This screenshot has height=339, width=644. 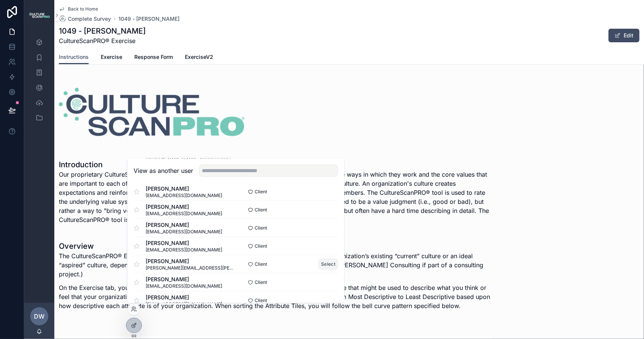 I want to click on a: Complete Survey, so click(x=85, y=19).